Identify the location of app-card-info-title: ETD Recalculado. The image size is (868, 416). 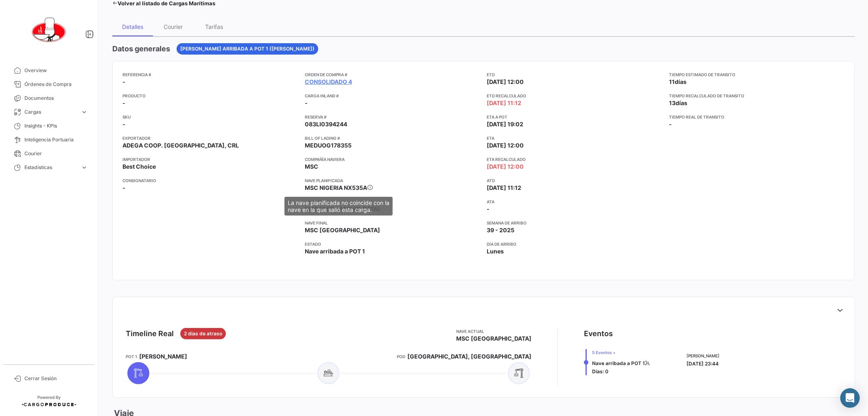
(575, 96).